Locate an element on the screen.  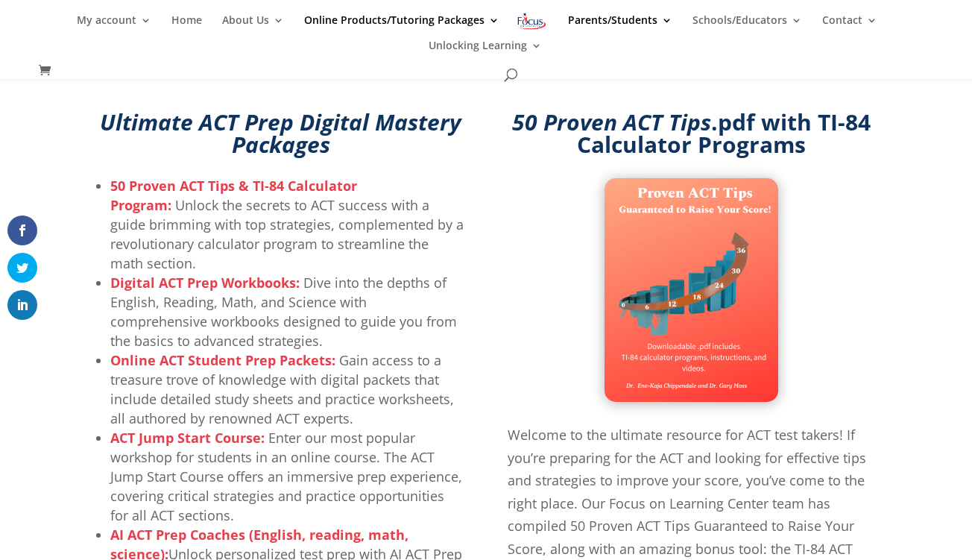
em: 50 Proven ACT Tips is located at coordinates (612, 122).